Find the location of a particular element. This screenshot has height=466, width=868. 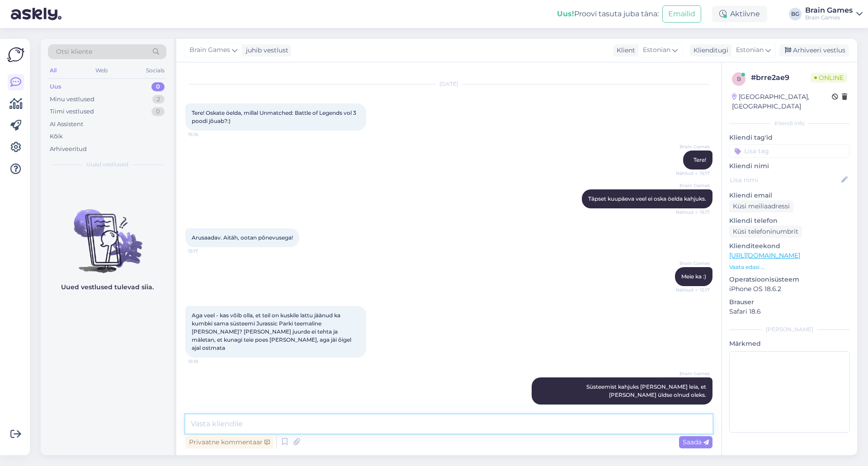

div: Küsi meiliaadressi is located at coordinates (762, 206).